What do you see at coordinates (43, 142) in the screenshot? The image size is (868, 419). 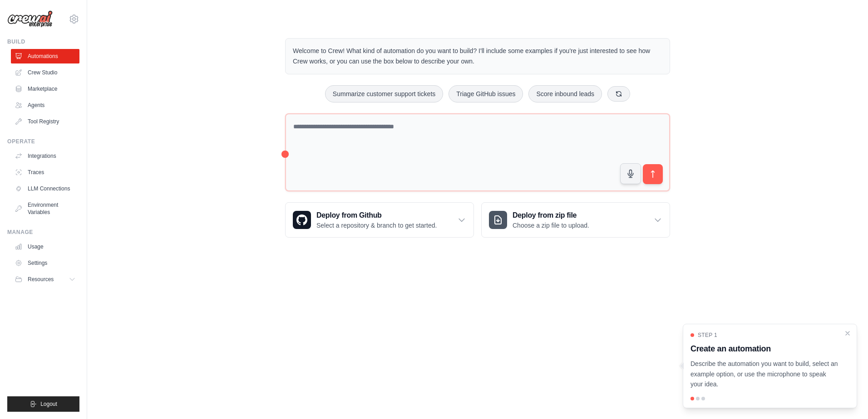 I see `div: Operate` at bounding box center [43, 142].